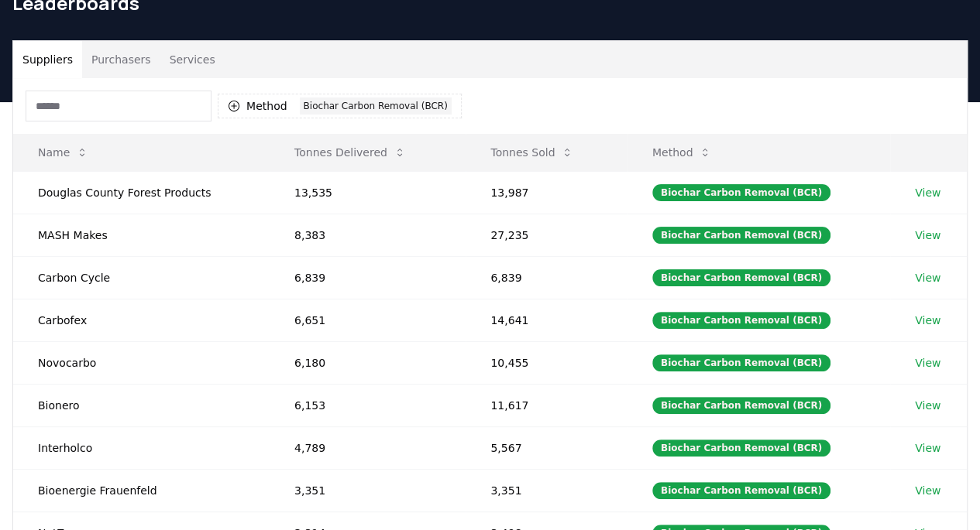  I want to click on td: 8,383, so click(367, 234).